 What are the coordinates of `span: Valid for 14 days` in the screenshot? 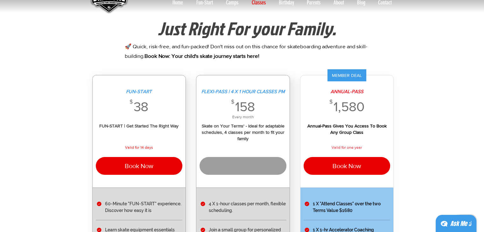 It's located at (139, 148).